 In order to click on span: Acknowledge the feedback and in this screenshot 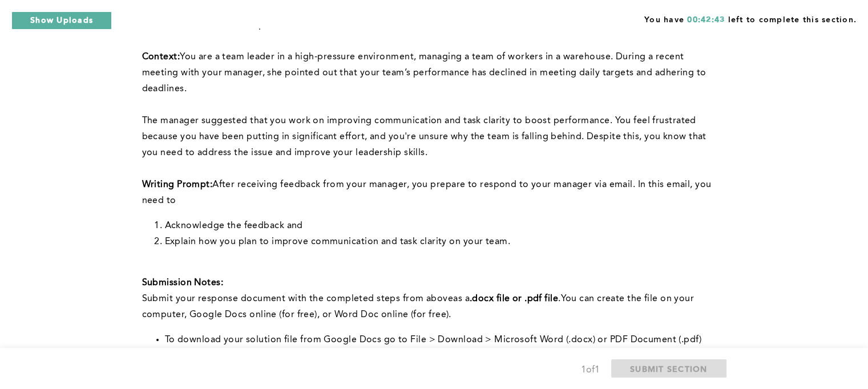, I will do `click(234, 226)`.